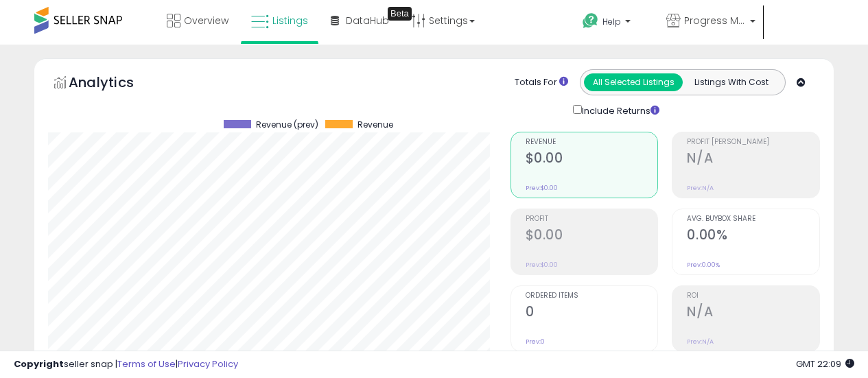 Image resolution: width=868 pixels, height=378 pixels. Describe the element at coordinates (399, 14) in the screenshot. I see `div: Tooltip anchor` at that location.